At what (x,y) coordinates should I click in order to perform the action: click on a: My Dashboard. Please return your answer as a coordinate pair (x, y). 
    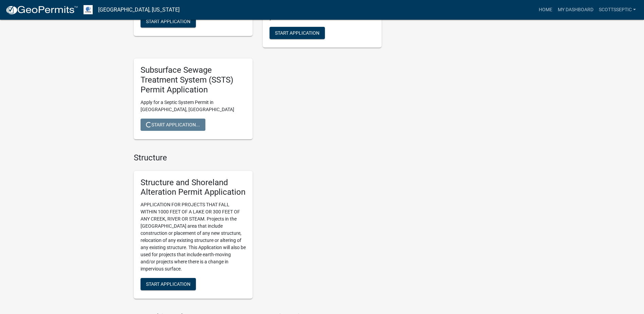
    Looking at the image, I should click on (576, 10).